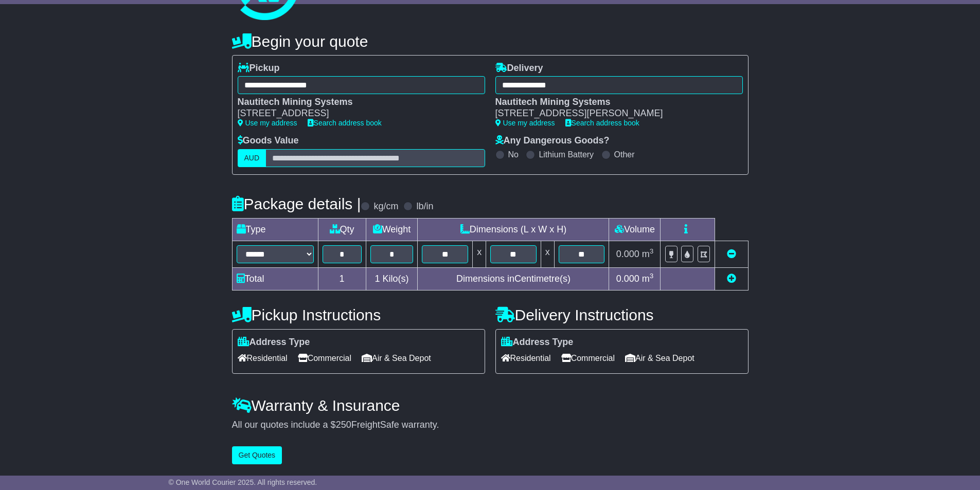 Image resolution: width=980 pixels, height=490 pixels. I want to click on td: 1, so click(342, 279).